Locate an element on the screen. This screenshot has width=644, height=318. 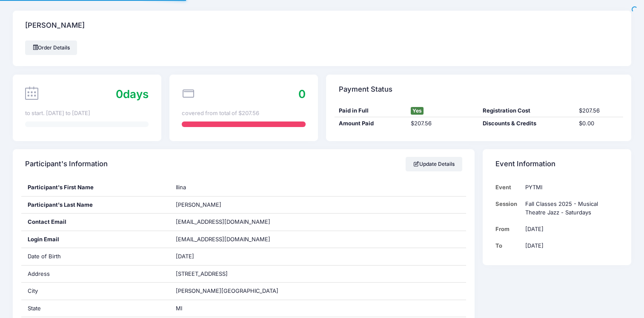
a: Order Details is located at coordinates (51, 48).